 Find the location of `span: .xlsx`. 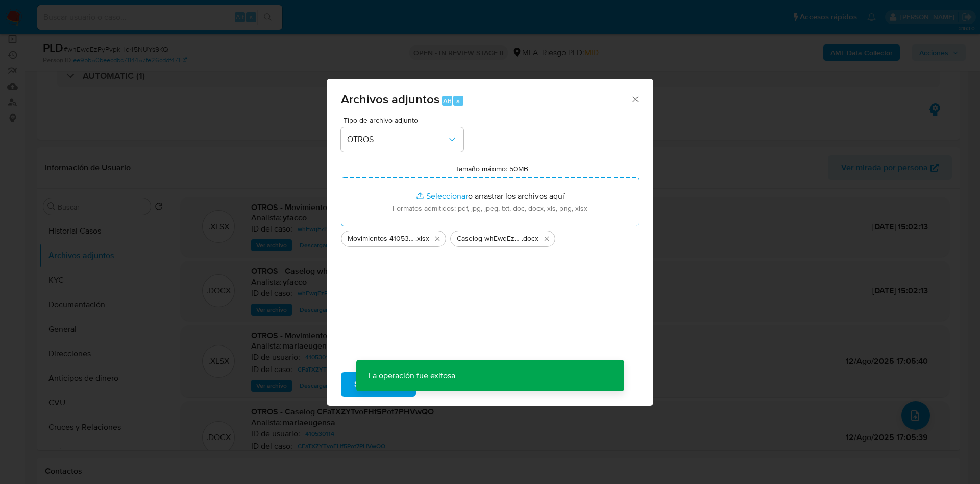

span: .xlsx is located at coordinates (422, 239).